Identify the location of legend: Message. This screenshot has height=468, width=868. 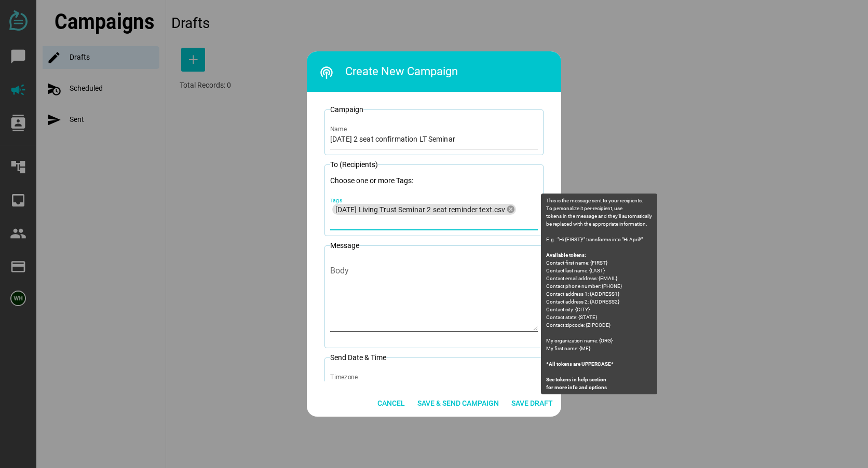
(345, 246).